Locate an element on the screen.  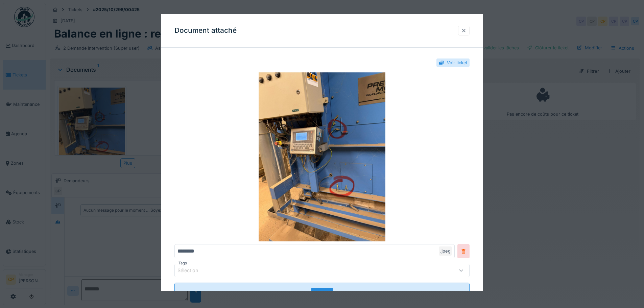
div: Sélection is located at coordinates (193, 270).